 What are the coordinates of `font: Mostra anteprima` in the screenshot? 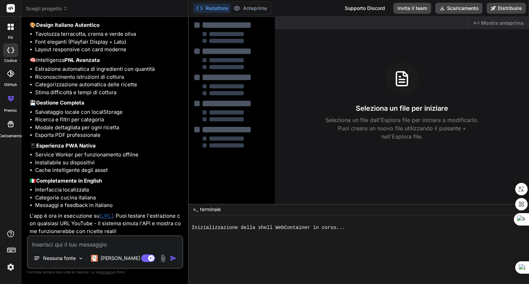 It's located at (502, 23).